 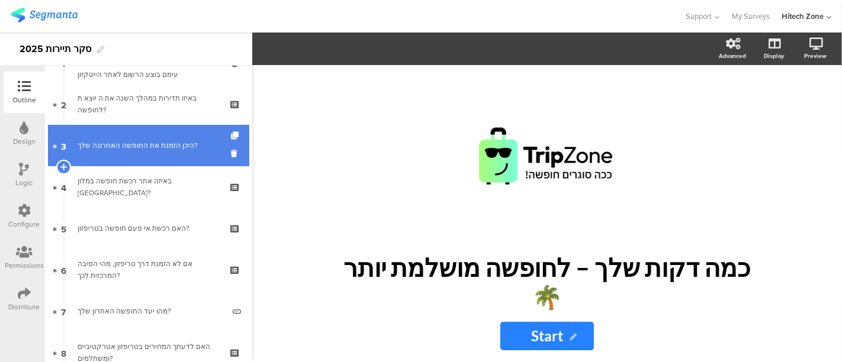 I want to click on div: Hitech Zone, so click(x=802, y=16).